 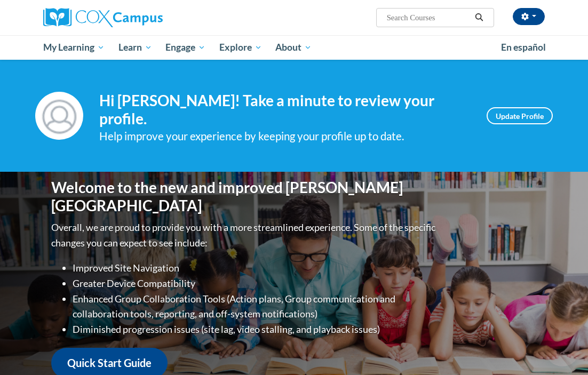 I want to click on span: En español, so click(x=524, y=47).